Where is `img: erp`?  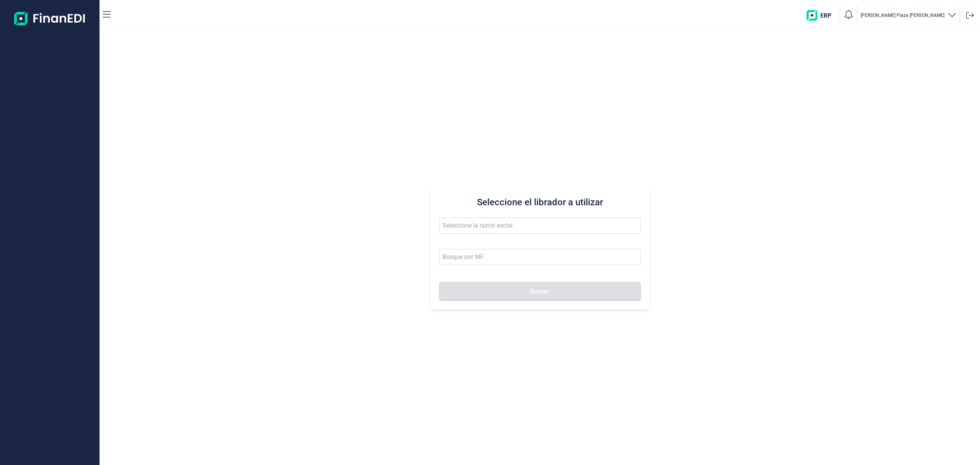
img: erp is located at coordinates (821, 15).